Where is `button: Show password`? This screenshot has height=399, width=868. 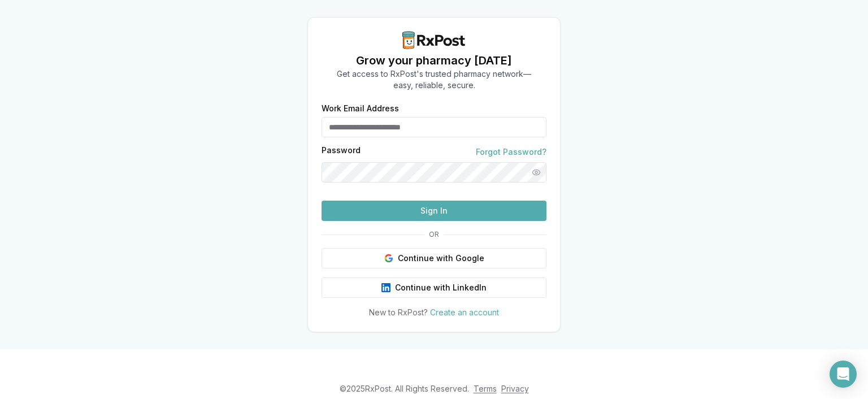 button: Show password is located at coordinates (536, 172).